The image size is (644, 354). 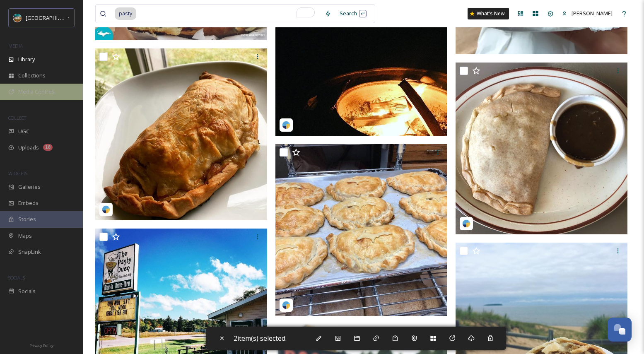 What do you see at coordinates (229, 14) in the screenshot?
I see `input: To enrich screen reader interactions, please activate Accessibility in Grammarly extension settings` at bounding box center [229, 14].